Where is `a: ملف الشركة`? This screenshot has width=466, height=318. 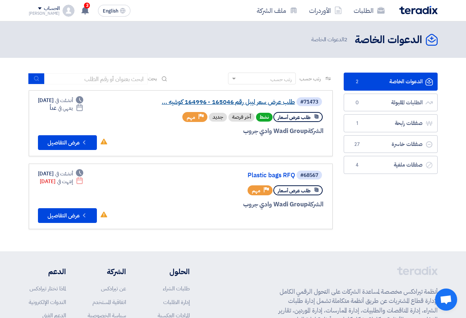
a: ملف الشركة is located at coordinates (277, 10).